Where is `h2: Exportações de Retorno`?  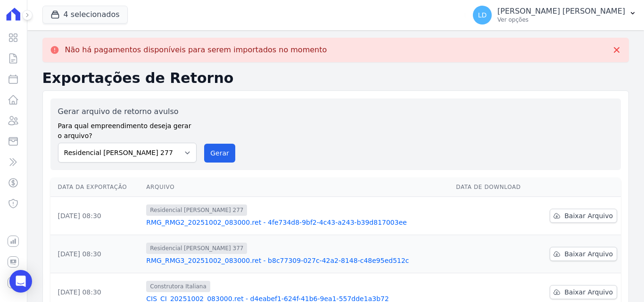 h2: Exportações de Retorno is located at coordinates (335, 78).